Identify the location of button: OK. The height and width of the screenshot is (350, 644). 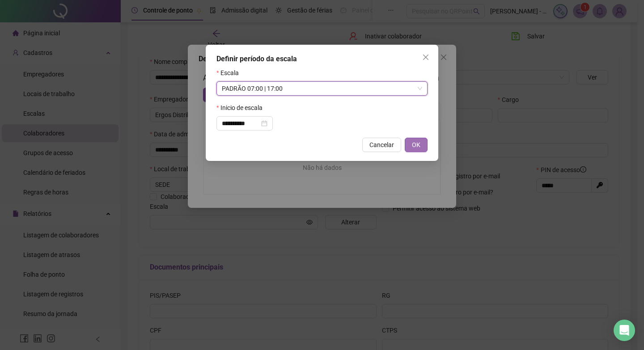
(416, 145).